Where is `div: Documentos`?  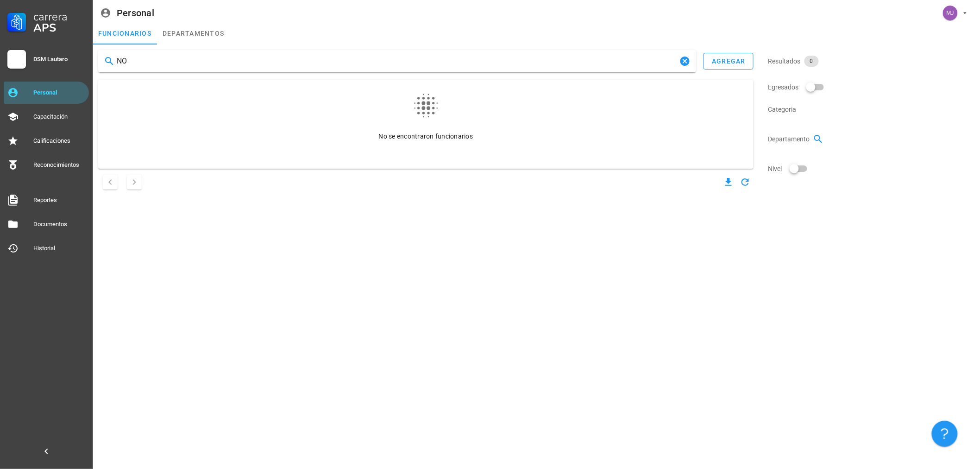 div: Documentos is located at coordinates (59, 224).